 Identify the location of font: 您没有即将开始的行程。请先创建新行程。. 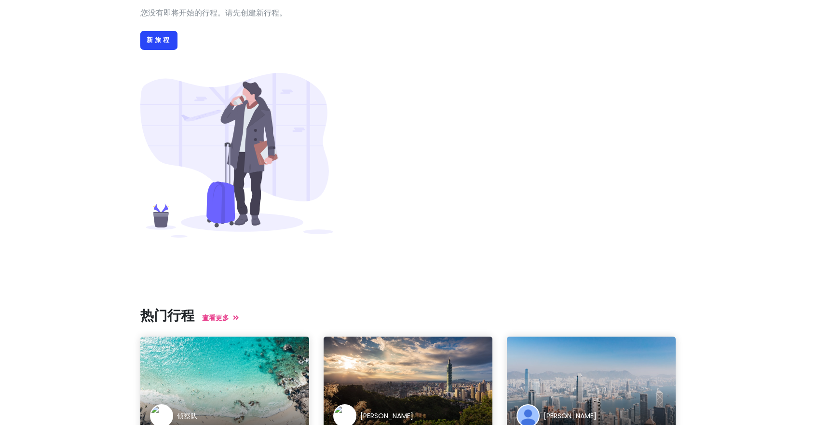
(214, 13).